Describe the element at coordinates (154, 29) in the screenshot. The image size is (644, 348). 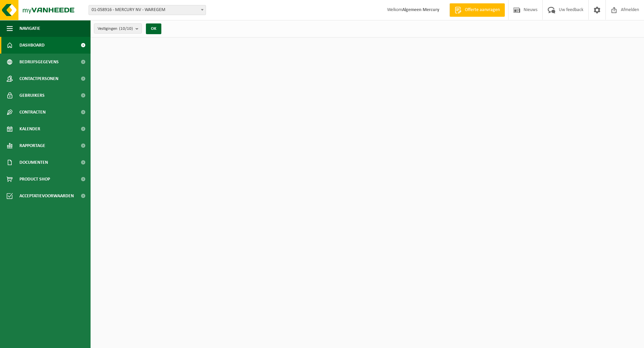
I see `button: OK` at that location.